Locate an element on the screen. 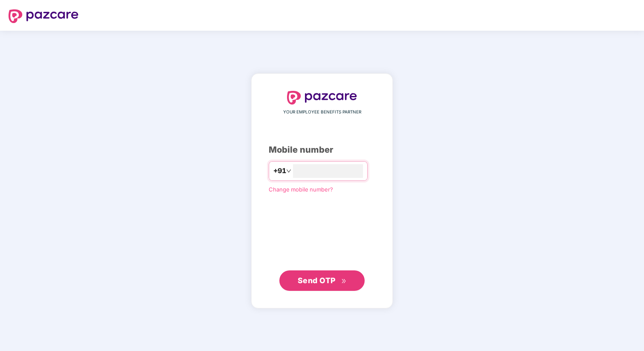 This screenshot has height=351, width=644. span: Change mobile number? is located at coordinates (301, 189).